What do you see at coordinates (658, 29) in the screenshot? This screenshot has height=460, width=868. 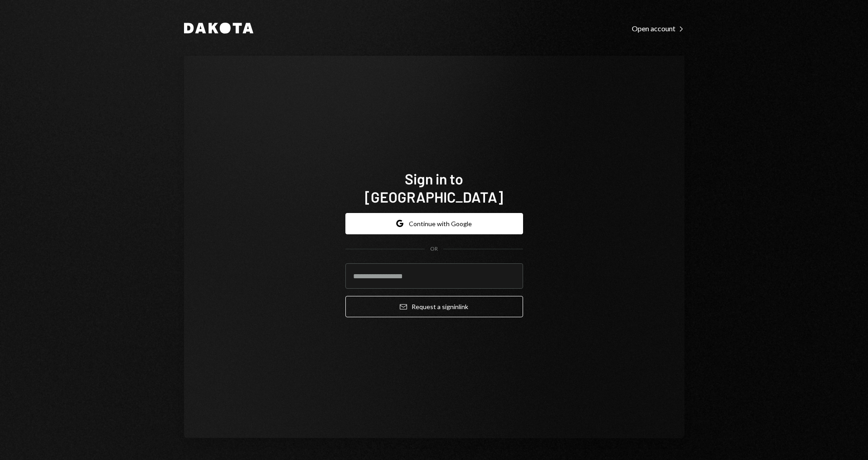 I see `div: Open account` at bounding box center [658, 29].